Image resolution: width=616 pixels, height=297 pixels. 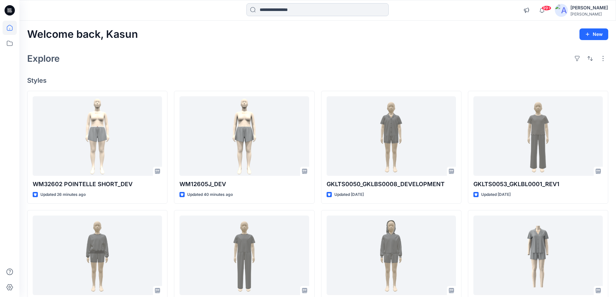 I want to click on h4: Styles, so click(x=317, y=80).